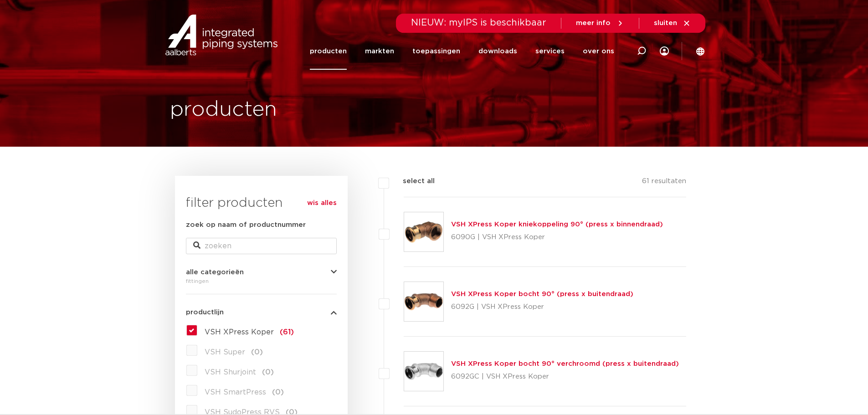 The image size is (868, 415). What do you see at coordinates (240, 332) in the screenshot?
I see `span: VSH XPress Koper` at bounding box center [240, 332].